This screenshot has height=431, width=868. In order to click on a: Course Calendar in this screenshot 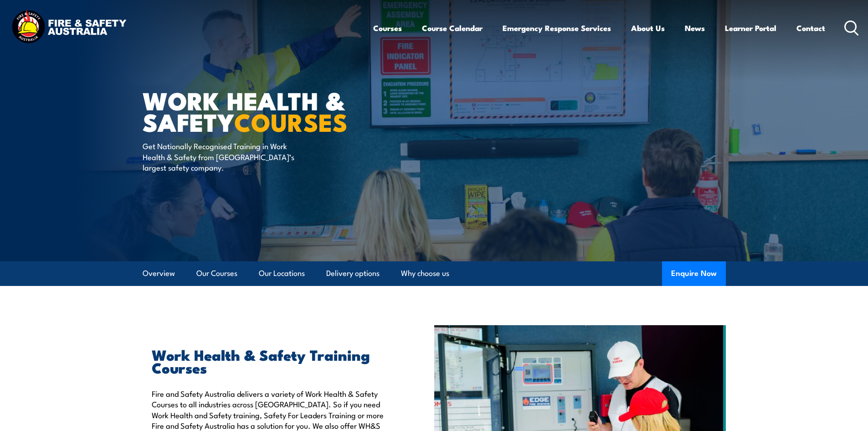, I will do `click(452, 28)`.